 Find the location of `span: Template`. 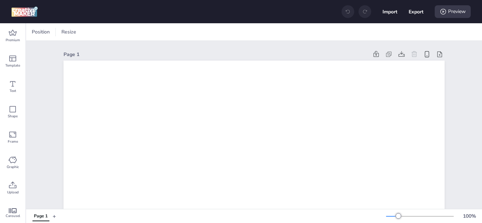

span: Template is located at coordinates (13, 66).